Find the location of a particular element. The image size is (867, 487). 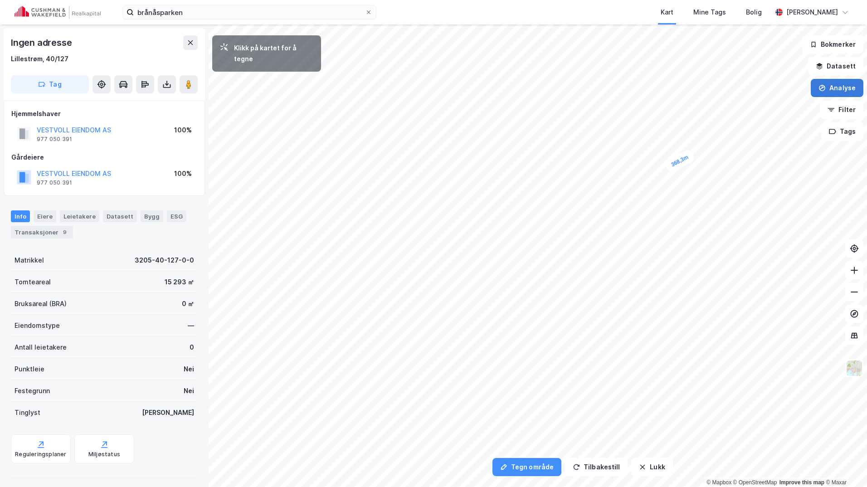

div: Klikk på kartet for å tegne is located at coordinates (274, 53).